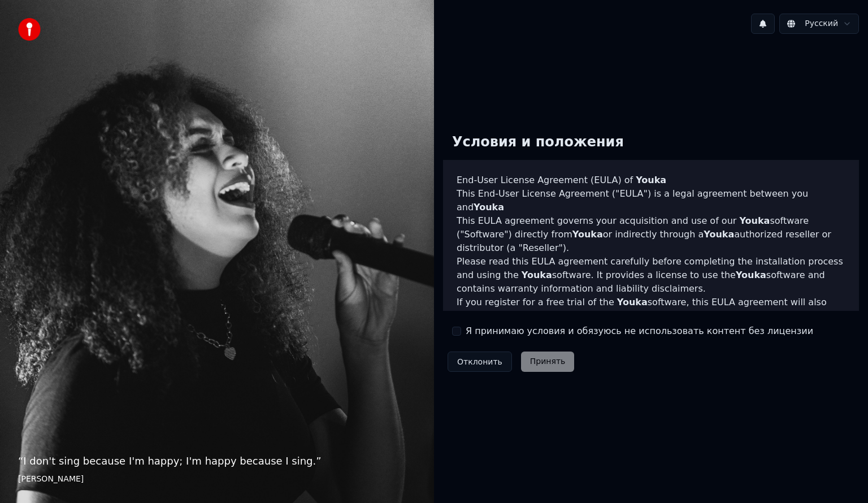 This screenshot has width=868, height=503. I want to click on button: Отклонить, so click(480, 361).